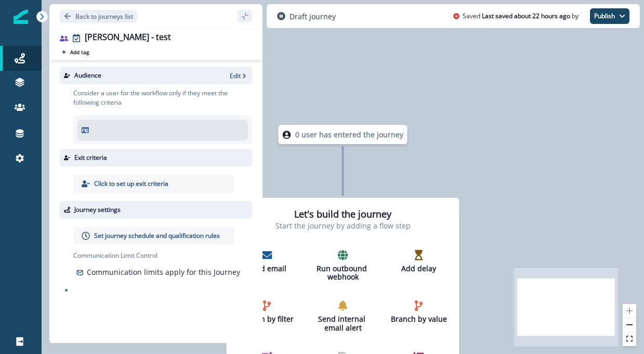  What do you see at coordinates (97, 210) in the screenshot?
I see `p: Journey settings` at bounding box center [97, 210].